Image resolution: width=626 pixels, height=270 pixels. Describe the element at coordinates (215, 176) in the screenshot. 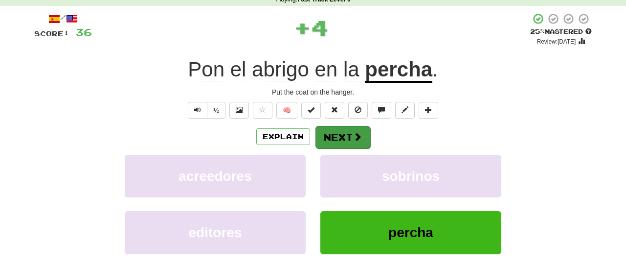

I see `button: acreedores` at that location.